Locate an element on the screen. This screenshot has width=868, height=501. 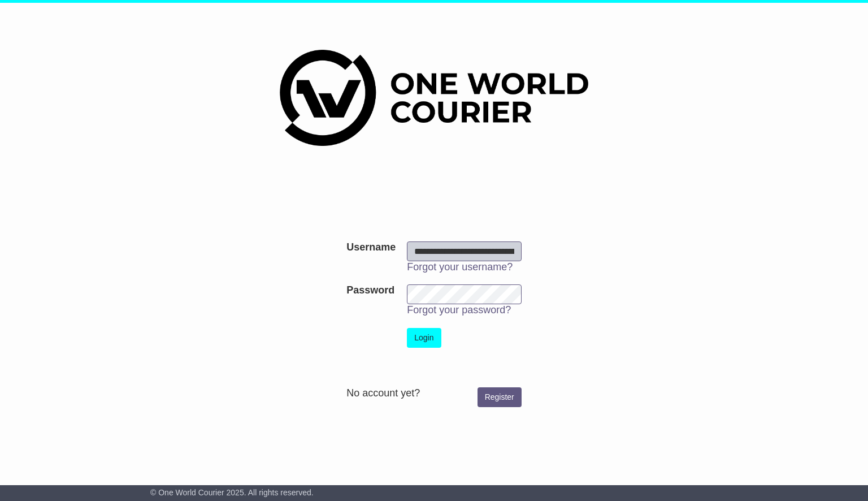
a: Register is located at coordinates (500, 397).